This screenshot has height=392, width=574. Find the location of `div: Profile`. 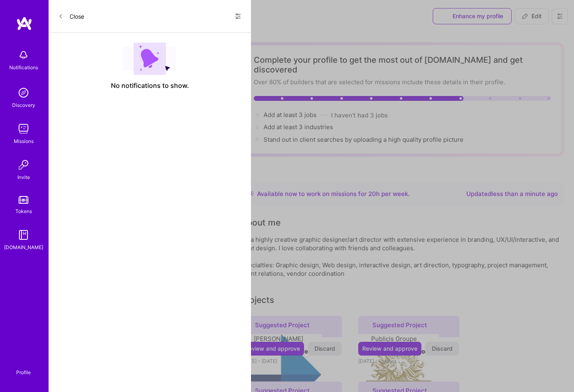

div: Profile is located at coordinates (23, 371).